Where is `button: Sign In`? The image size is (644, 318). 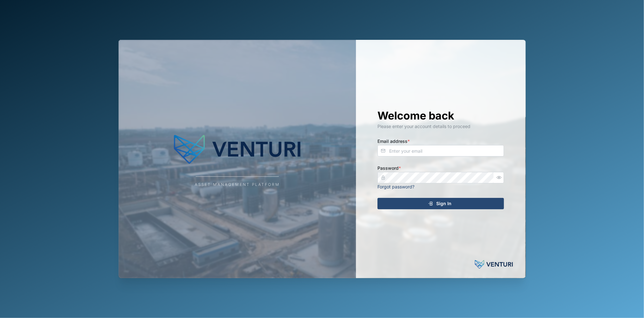
button: Sign In is located at coordinates (441, 203).